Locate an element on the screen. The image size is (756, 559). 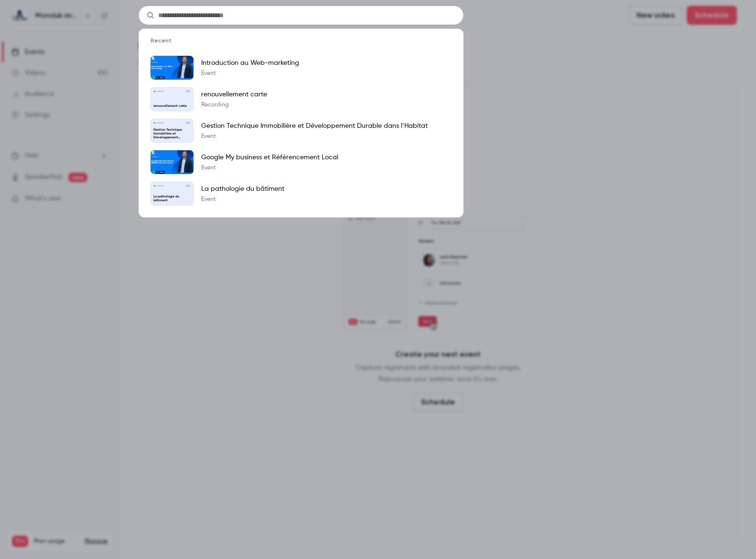
img: Google My business et Référencement Local is located at coordinates (172, 162).